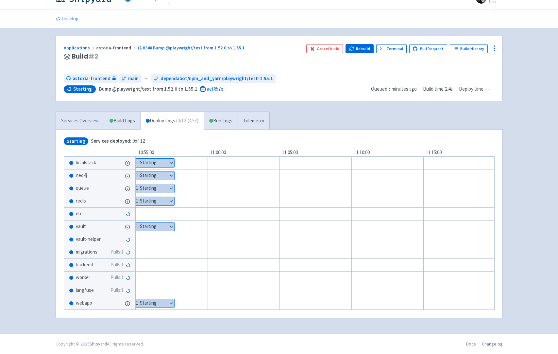 The height and width of the screenshot is (354, 558). What do you see at coordinates (81, 226) in the screenshot?
I see `span: vault` at bounding box center [81, 226].